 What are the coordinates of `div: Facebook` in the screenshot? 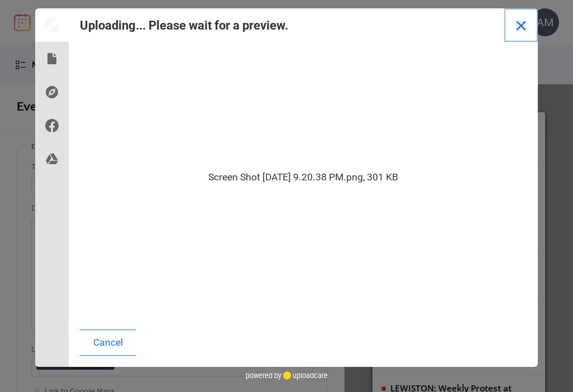 It's located at (52, 126).